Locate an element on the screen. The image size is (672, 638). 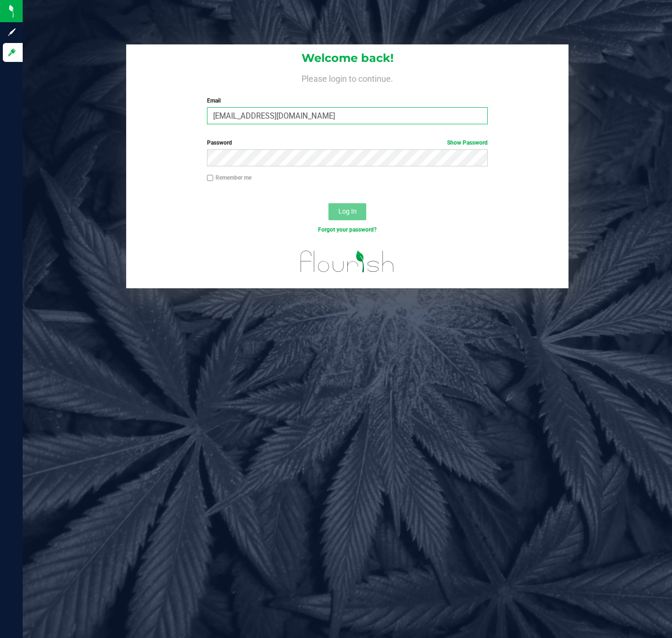
button: Log In is located at coordinates (348, 212).